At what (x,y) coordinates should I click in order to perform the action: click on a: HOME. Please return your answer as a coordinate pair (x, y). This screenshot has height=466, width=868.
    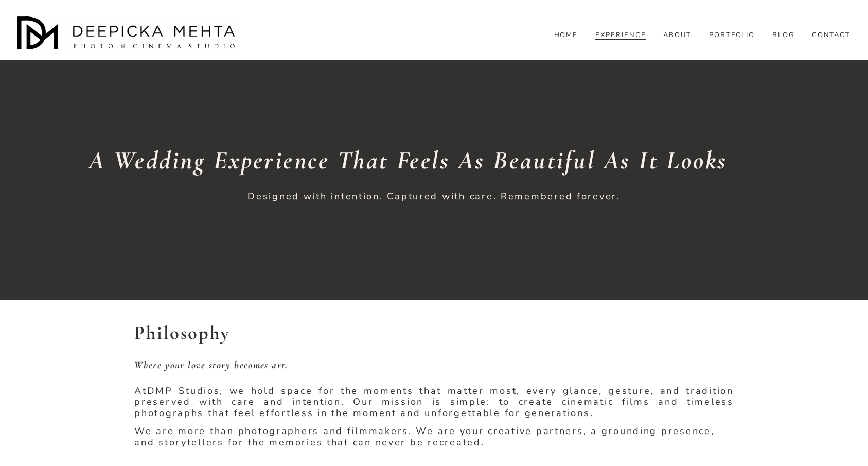
    Looking at the image, I should click on (566, 36).